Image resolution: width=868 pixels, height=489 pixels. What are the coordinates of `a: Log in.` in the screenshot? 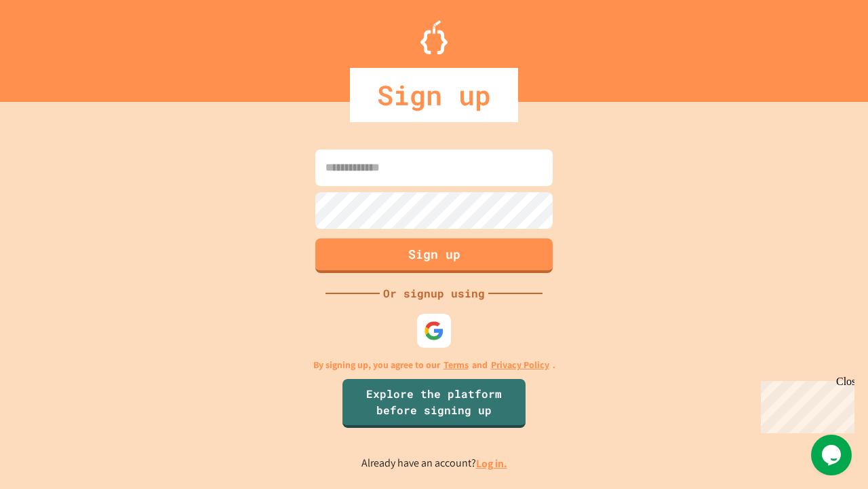 It's located at (492, 463).